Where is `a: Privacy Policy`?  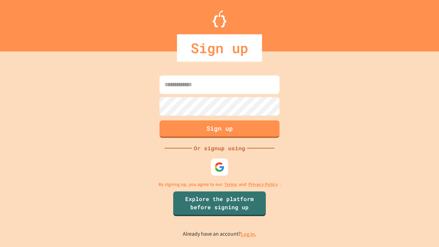
a: Privacy Policy is located at coordinates (263, 184).